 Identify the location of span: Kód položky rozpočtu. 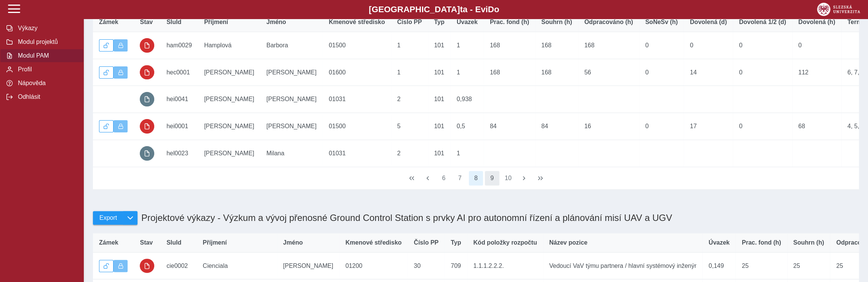
(505, 242).